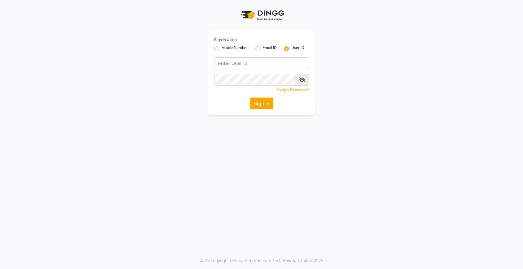  I want to click on a: Forgot Password?, so click(293, 89).